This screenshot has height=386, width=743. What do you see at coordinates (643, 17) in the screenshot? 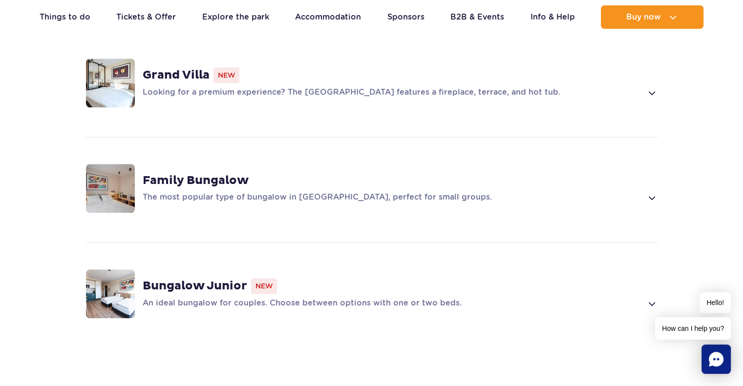
I see `span: Buy now` at bounding box center [643, 17].